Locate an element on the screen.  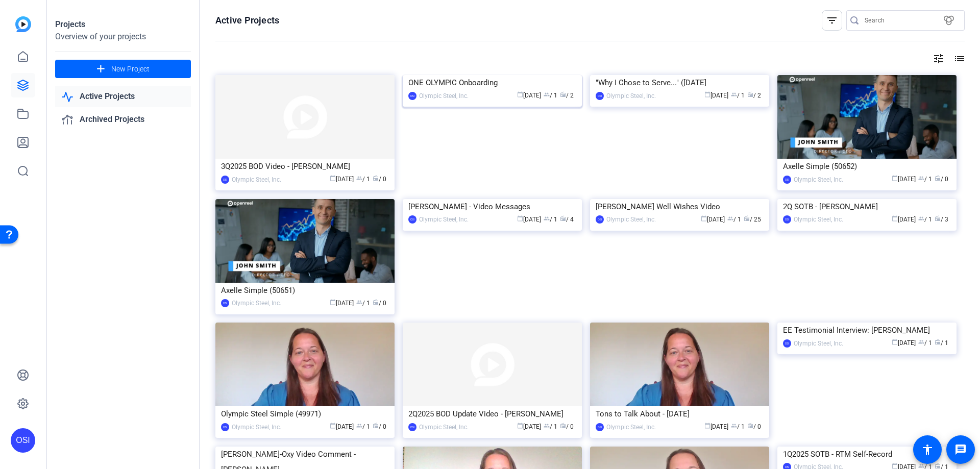
span: / 4 is located at coordinates (567, 220).